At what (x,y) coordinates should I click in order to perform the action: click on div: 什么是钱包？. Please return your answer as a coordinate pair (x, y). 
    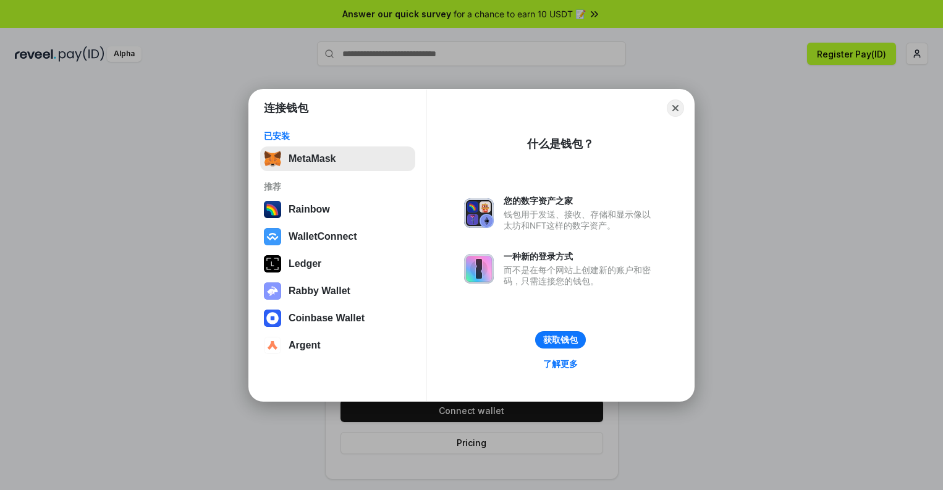
    Looking at the image, I should click on (561, 144).